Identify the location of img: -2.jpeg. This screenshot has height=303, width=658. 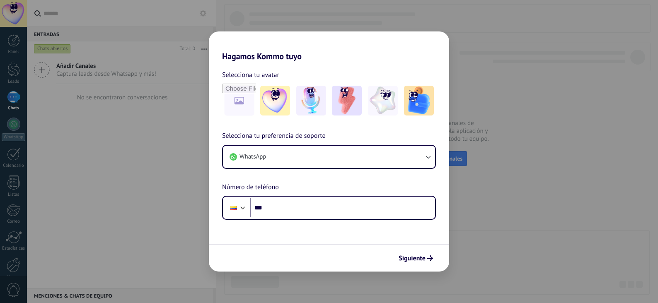
(311, 101).